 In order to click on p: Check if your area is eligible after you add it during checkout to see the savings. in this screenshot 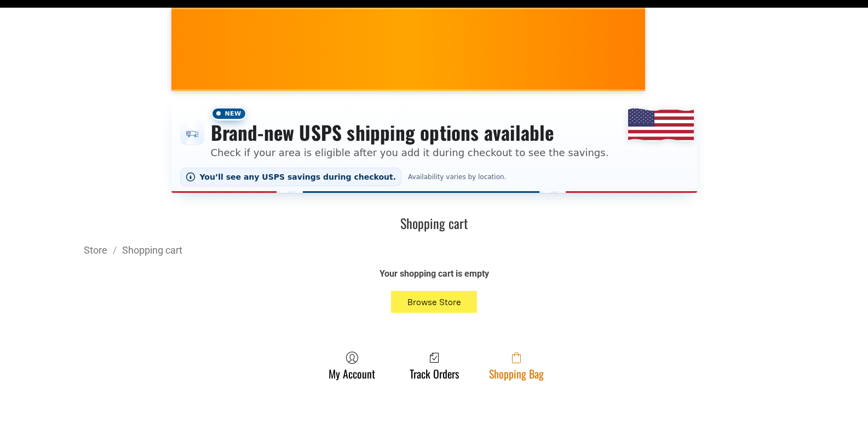, I will do `click(410, 153)`.